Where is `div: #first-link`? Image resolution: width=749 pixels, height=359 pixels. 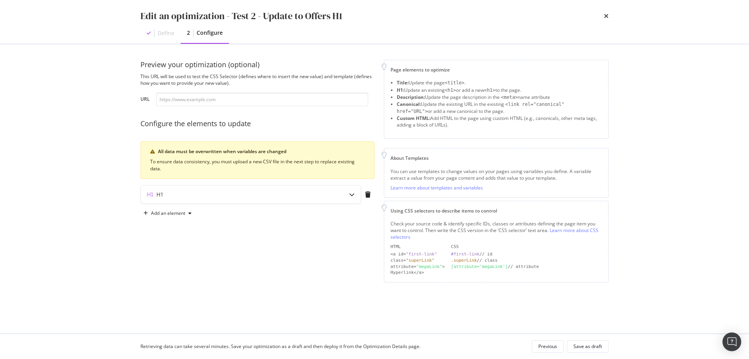 div: #first-link is located at coordinates (465, 254).